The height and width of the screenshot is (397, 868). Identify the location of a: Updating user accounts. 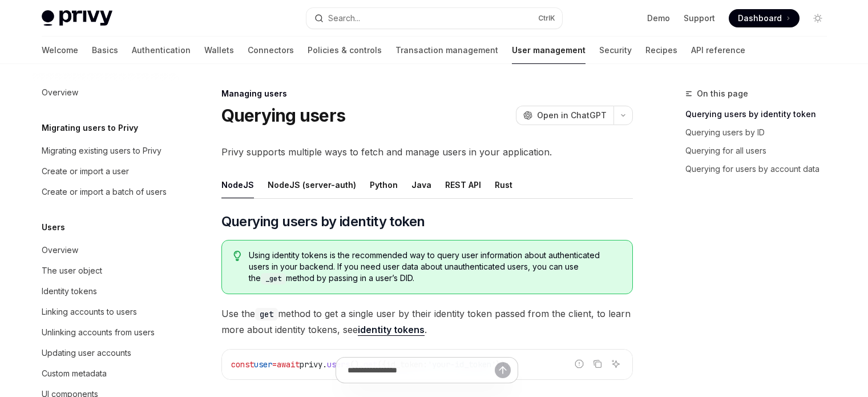
(106, 353).